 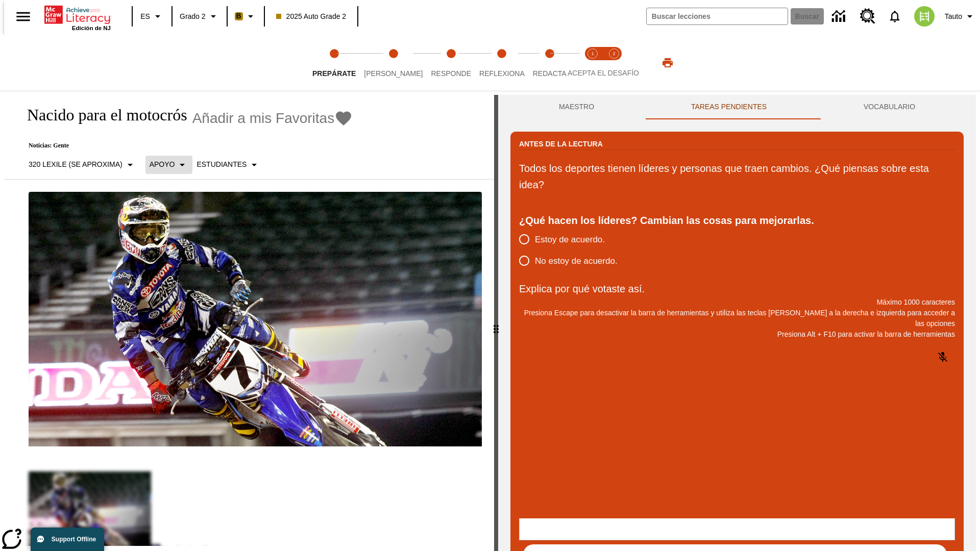 I want to click on span: 2025 Auto Grade 2, so click(x=311, y=16).